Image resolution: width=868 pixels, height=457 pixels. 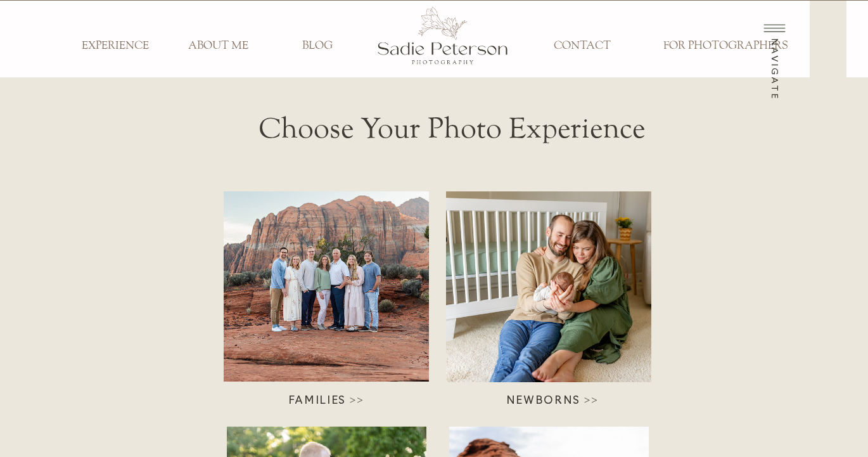 I want to click on a: FOR PHOTOGRAPHERS, so click(x=725, y=46).